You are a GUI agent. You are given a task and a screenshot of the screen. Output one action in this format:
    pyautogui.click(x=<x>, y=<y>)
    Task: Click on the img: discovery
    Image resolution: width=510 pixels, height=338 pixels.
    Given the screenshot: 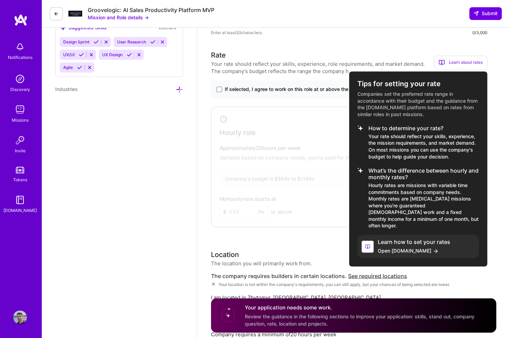 What is the action you would take?
    pyautogui.click(x=20, y=79)
    